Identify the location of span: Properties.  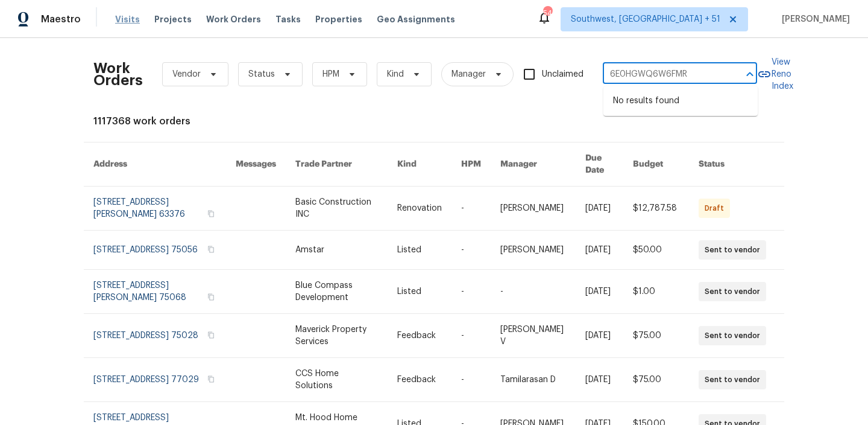
(339, 19).